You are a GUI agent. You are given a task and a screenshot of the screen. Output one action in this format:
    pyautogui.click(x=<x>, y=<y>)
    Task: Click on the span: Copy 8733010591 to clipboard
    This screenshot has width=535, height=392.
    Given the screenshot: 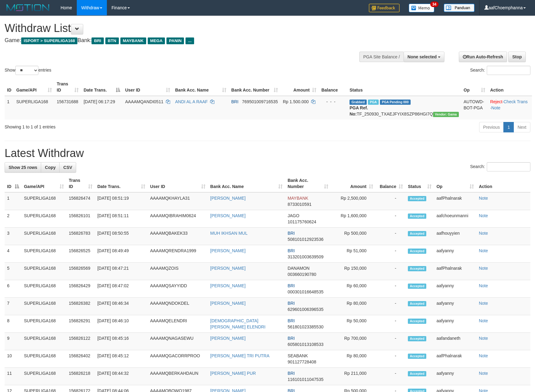 What is the action you would take?
    pyautogui.click(x=299, y=204)
    